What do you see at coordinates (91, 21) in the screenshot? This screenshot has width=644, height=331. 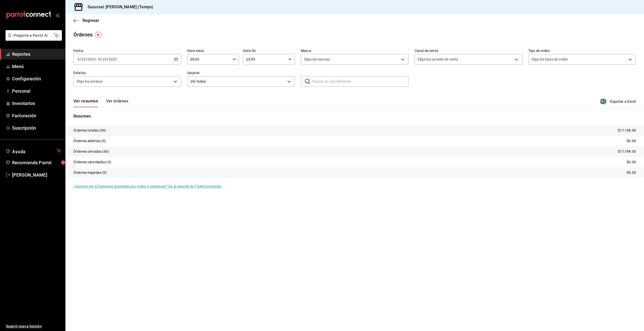 I see `span: Regresar` at bounding box center [91, 21].